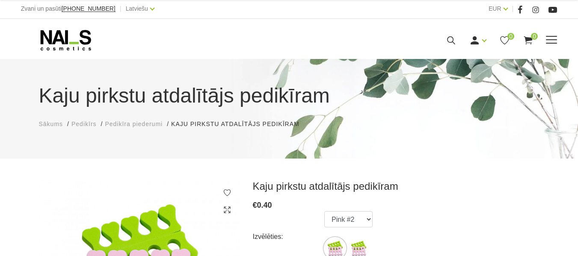 This screenshot has width=578, height=256. What do you see at coordinates (239, 124) in the screenshot?
I see `li: Kaju pirkstu atdalītājs pedikīram` at bounding box center [239, 124].